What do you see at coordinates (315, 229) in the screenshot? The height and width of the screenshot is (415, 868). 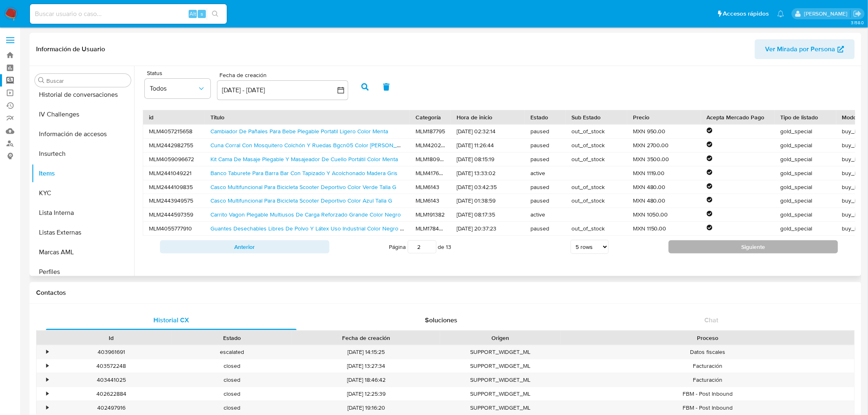 I see `a: Guantes Desechables Libres De Polvo Y Látex Uso Industrial Color Negro Talla Ch` at bounding box center [315, 229].